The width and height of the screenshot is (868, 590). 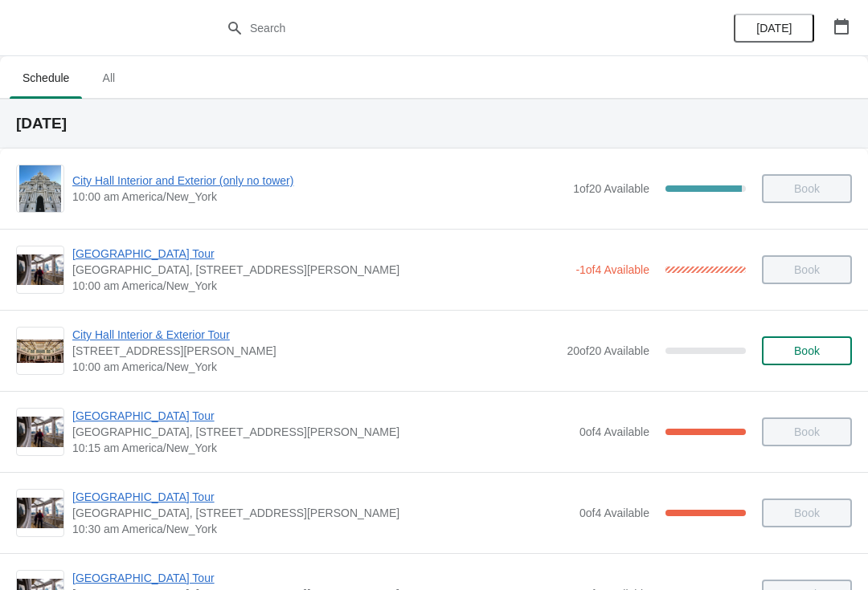 I want to click on input: Search, so click(x=450, y=28).